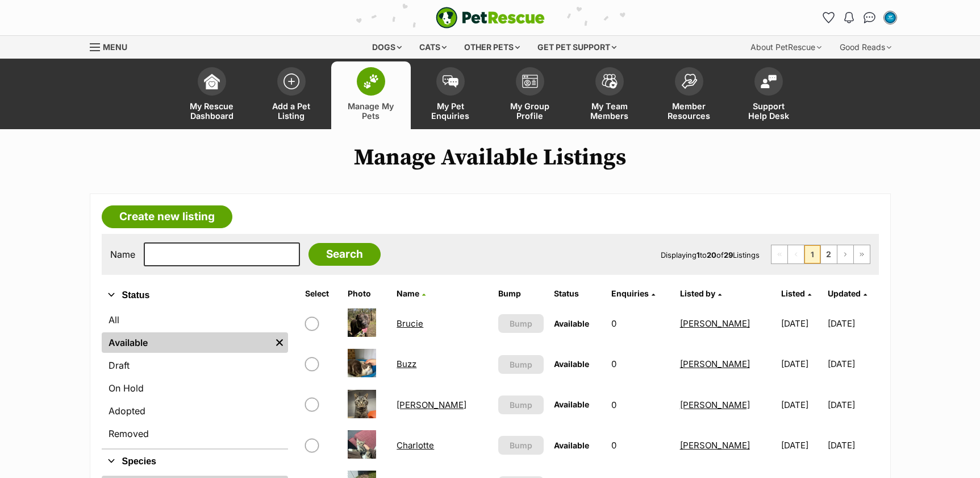  I want to click on span: translation missing: en.admin.listings.index.attributes.enquiries, so click(630, 293).